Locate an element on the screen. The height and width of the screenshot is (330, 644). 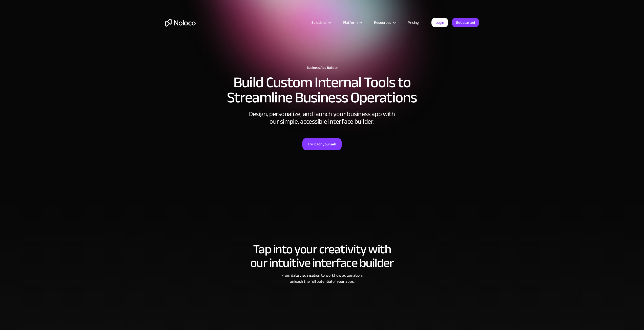
h2: Build Custom Internal Tools to Streamline Business Operations is located at coordinates (322, 90).